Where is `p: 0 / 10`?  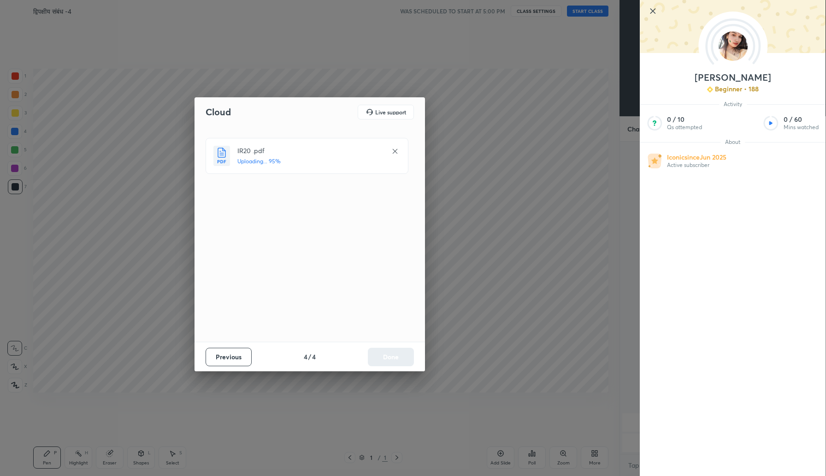 p: 0 / 10 is located at coordinates (685, 119).